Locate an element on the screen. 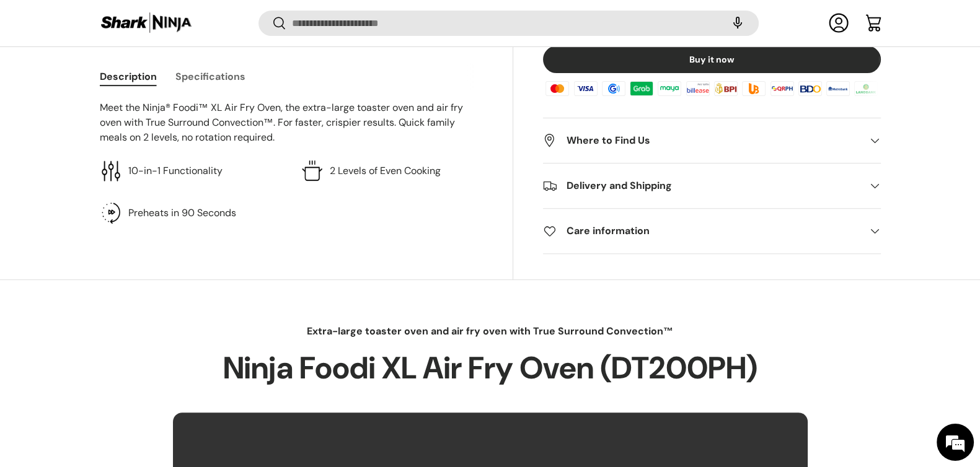 This screenshot has width=980, height=467. img: Shark Ninja Philippines is located at coordinates (146, 23).